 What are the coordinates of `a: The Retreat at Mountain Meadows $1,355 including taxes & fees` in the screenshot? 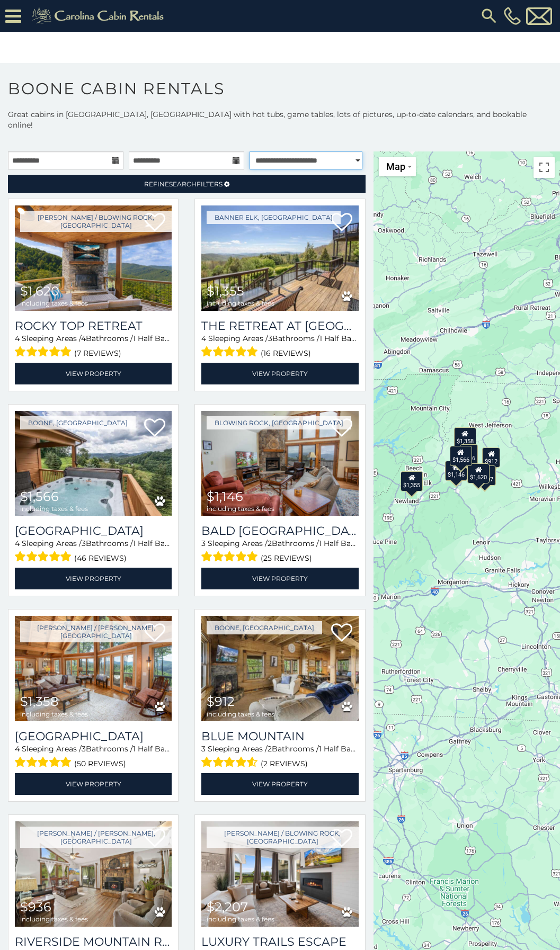 It's located at (280, 258).